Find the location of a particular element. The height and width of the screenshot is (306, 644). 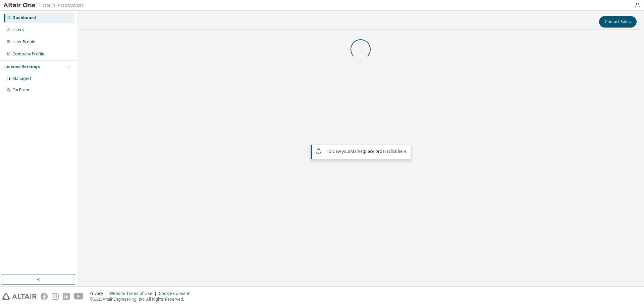

em: Marketplace orders is located at coordinates (370, 151).